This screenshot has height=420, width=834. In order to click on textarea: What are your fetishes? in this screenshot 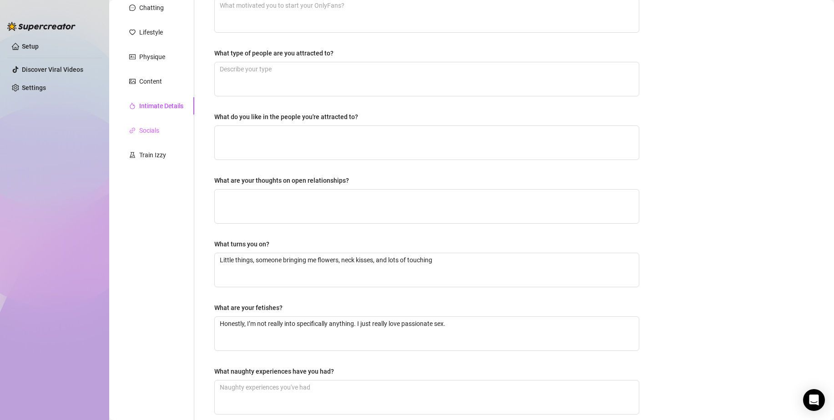, I will do `click(427, 334)`.